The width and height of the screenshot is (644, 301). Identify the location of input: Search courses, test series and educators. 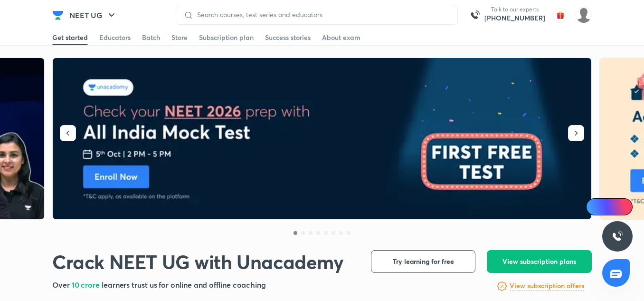
(322, 15).